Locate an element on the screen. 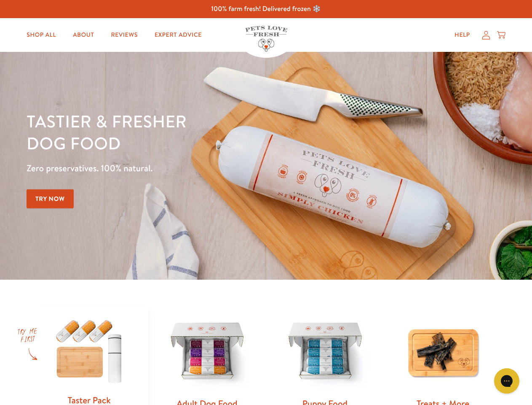  img: Pets Love Fresh is located at coordinates (266, 38).